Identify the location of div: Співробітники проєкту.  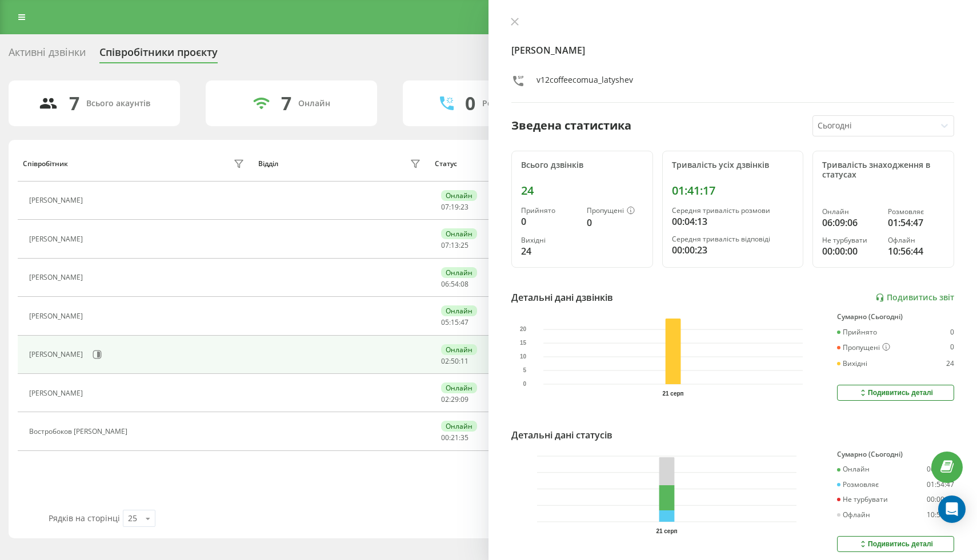
(158, 55).